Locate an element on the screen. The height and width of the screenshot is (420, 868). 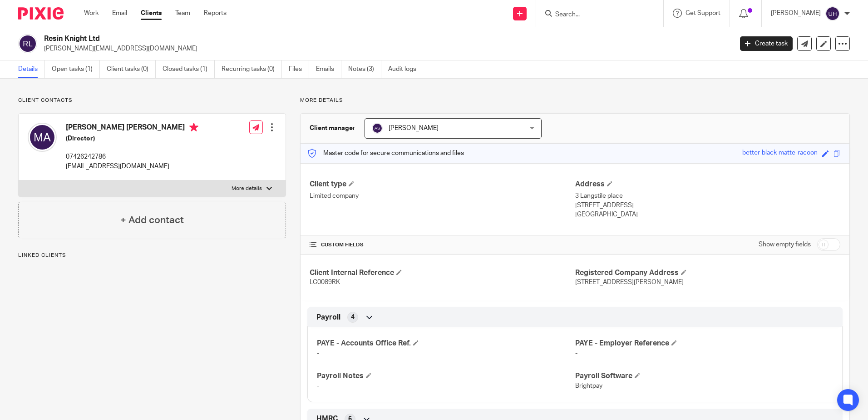
a: Reports is located at coordinates (215, 13).